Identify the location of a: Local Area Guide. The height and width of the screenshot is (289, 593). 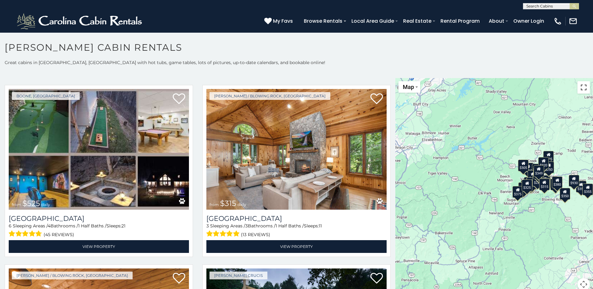
(373, 21).